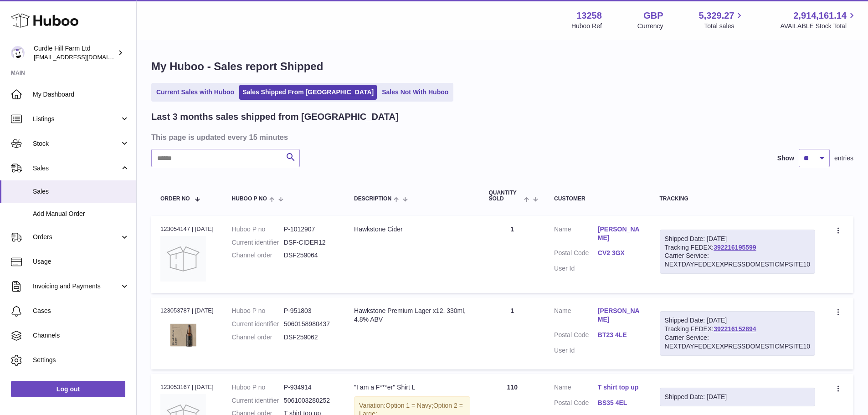  I want to click on span: Order No, so click(175, 199).